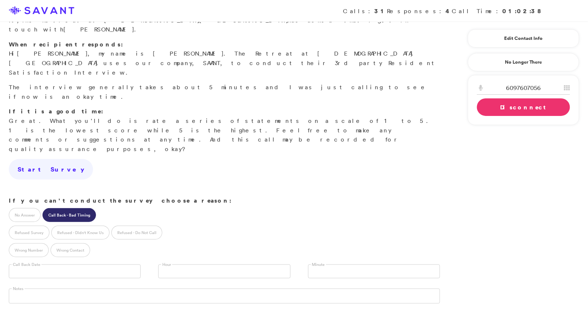  What do you see at coordinates (523, 62) in the screenshot?
I see `a: No Longer There` at bounding box center [523, 62].